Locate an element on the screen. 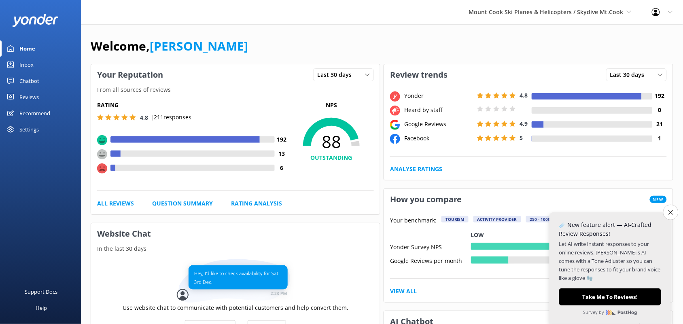  h3: Website Chat is located at coordinates (236, 234).